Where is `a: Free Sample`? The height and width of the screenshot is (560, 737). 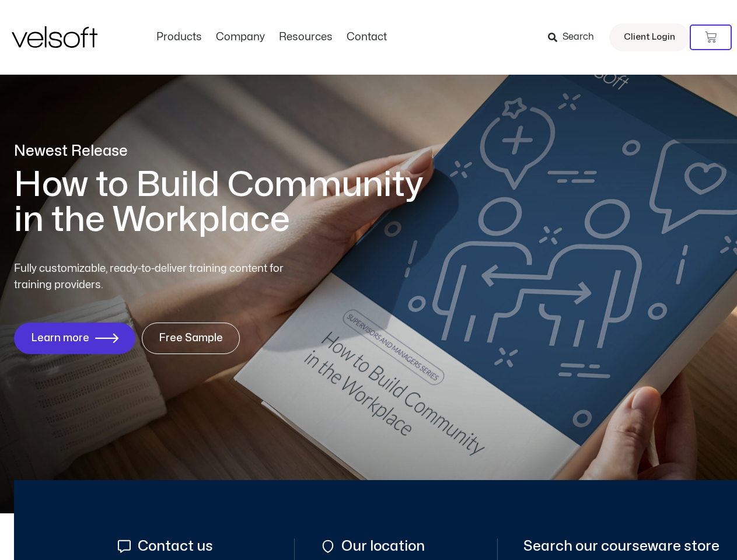
a: Free Sample is located at coordinates (191, 338).